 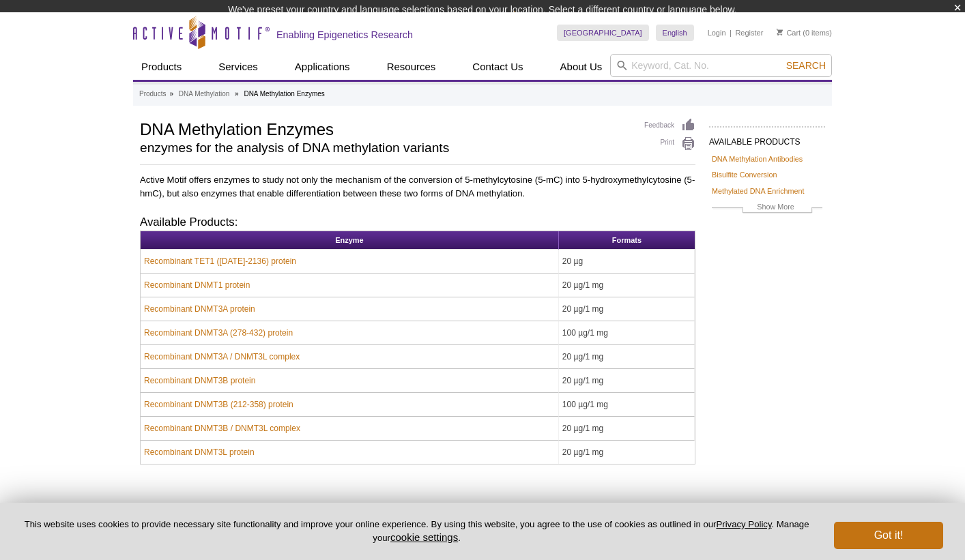 What do you see at coordinates (417, 222) in the screenshot?
I see `h3: Available Products:` at bounding box center [417, 222].